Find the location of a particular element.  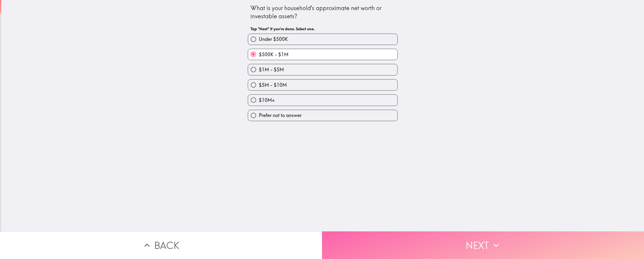

span: $10M+ is located at coordinates (267, 100).